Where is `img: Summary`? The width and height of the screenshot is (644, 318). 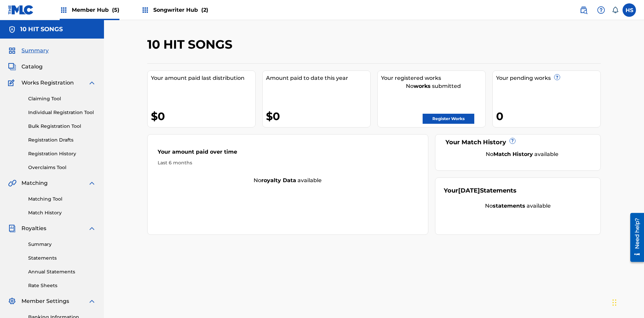
img: Summary is located at coordinates (12, 51).